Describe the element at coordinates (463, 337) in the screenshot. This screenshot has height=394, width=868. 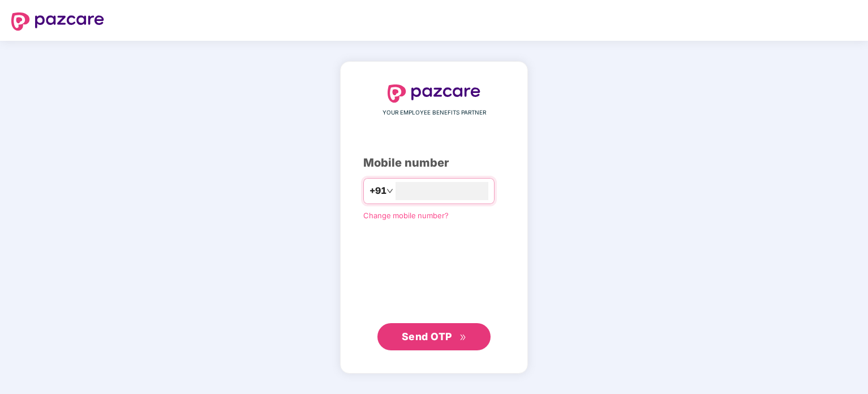
I see `span: double-right` at that location.